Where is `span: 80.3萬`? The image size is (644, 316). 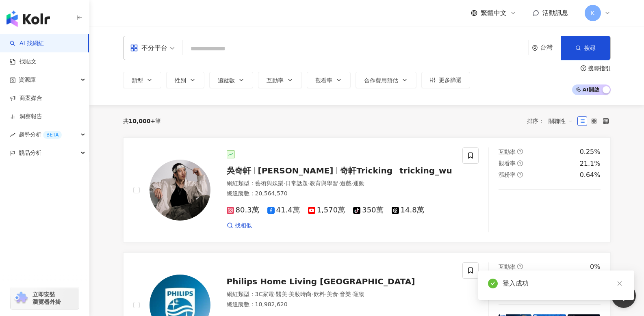 span: 80.3萬 is located at coordinates (243, 210).